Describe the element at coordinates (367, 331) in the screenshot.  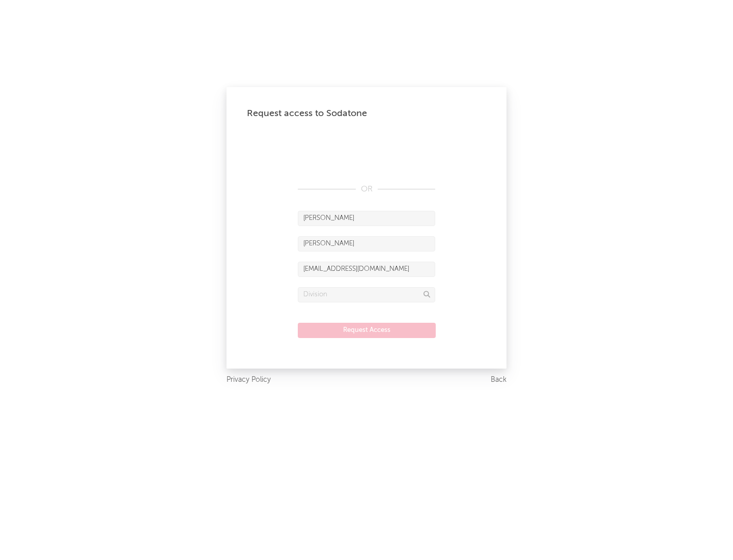
I see `button: Request Access` at that location.